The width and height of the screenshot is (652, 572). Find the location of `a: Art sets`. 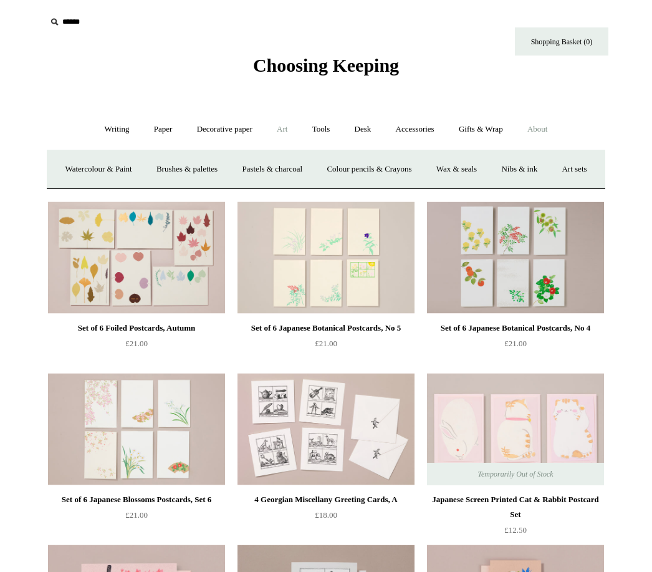

a: Art sets is located at coordinates (574, 169).